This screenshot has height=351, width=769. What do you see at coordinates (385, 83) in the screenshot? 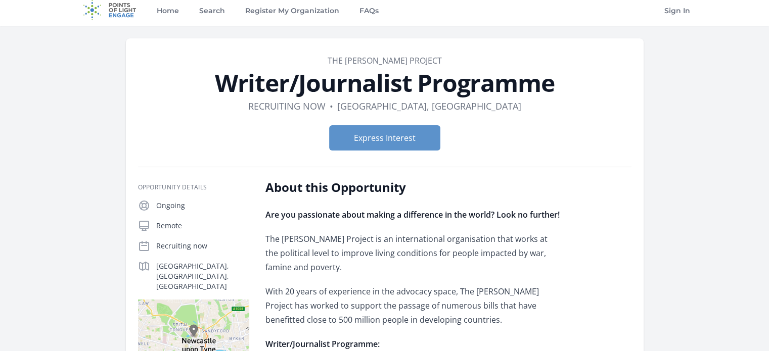
I see `h1: Writer/Journalist Programme` at bounding box center [385, 83].